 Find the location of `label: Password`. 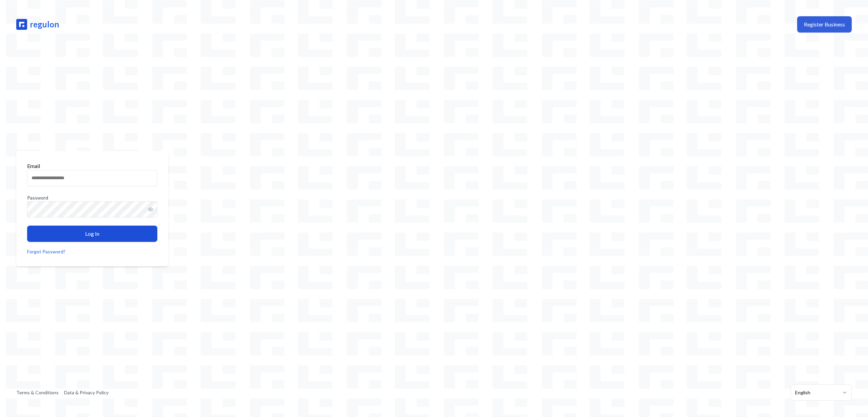

label: Password is located at coordinates (93, 198).